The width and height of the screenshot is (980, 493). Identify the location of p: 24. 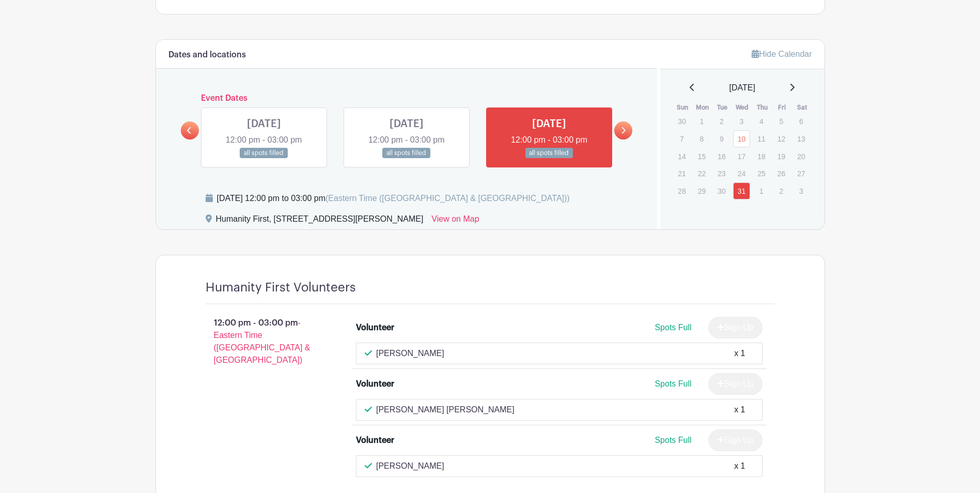
(742, 173).